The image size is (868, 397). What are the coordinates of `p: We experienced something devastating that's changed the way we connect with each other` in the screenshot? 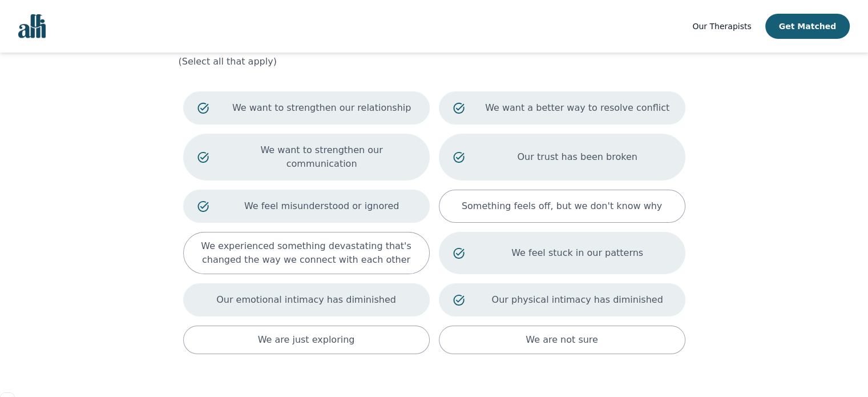 It's located at (307, 253).